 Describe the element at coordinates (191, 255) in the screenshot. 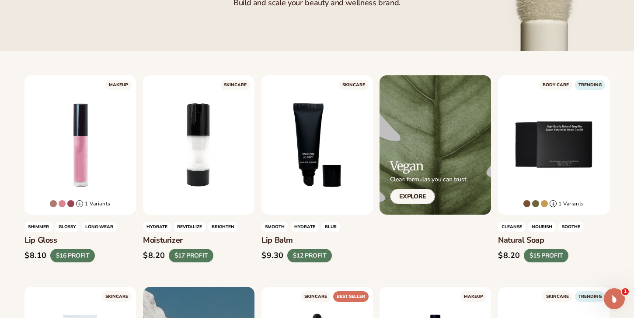

I see `div: $17 PROFIT` at that location.